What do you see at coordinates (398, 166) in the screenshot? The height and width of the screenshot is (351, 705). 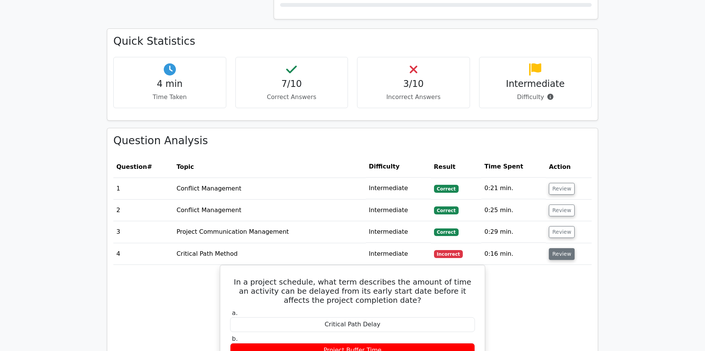 I see `th: Difficulty` at bounding box center [398, 166].